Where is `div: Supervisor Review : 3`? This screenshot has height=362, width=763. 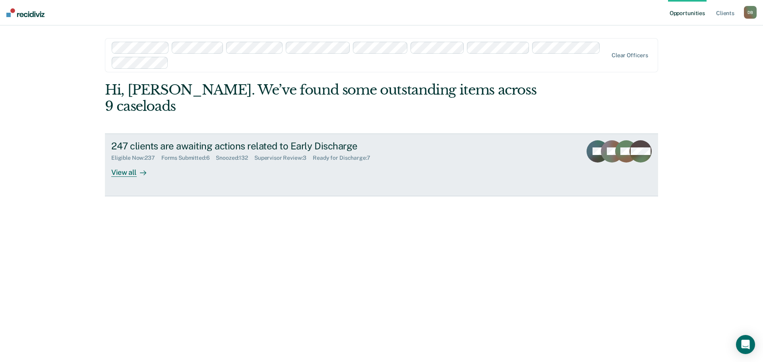 div: Supervisor Review : 3 is located at coordinates (283, 158).